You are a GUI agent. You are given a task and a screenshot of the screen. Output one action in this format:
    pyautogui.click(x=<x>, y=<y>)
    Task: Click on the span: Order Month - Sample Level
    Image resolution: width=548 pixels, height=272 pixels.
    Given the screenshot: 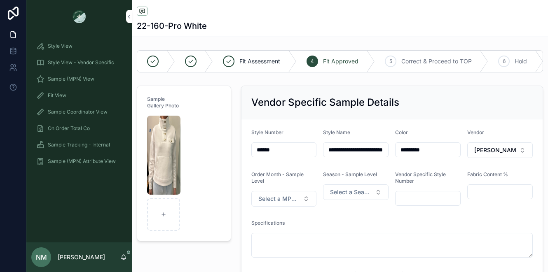 What is the action you would take?
    pyautogui.click(x=277, y=178)
    